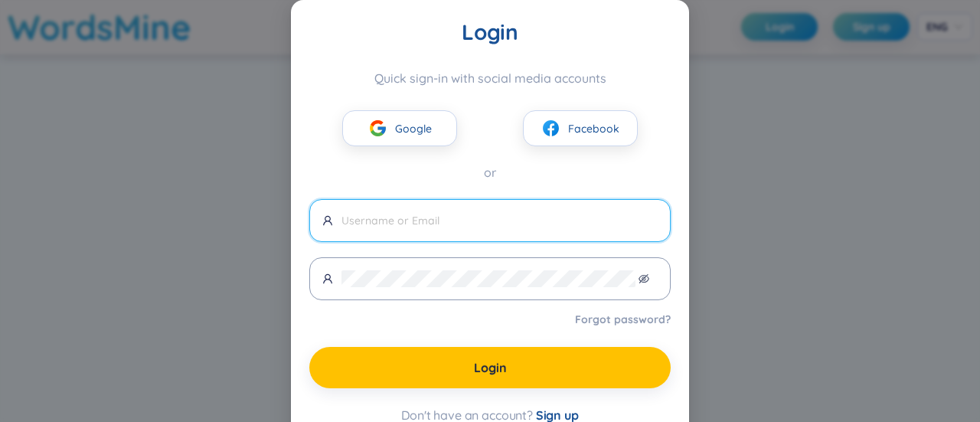  What do you see at coordinates (594, 129) in the screenshot?
I see `span: Facebook` at bounding box center [594, 129].